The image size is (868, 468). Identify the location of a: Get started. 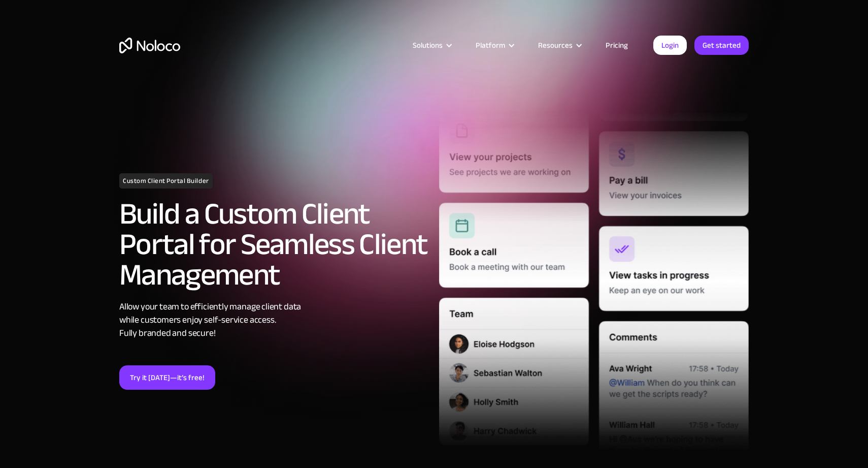
(721, 45).